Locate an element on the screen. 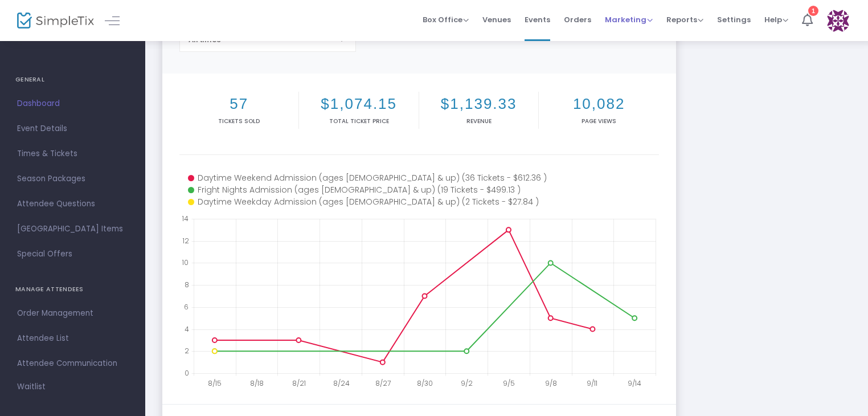 The width and height of the screenshot is (868, 416). p: Tickets sold is located at coordinates (238, 121).